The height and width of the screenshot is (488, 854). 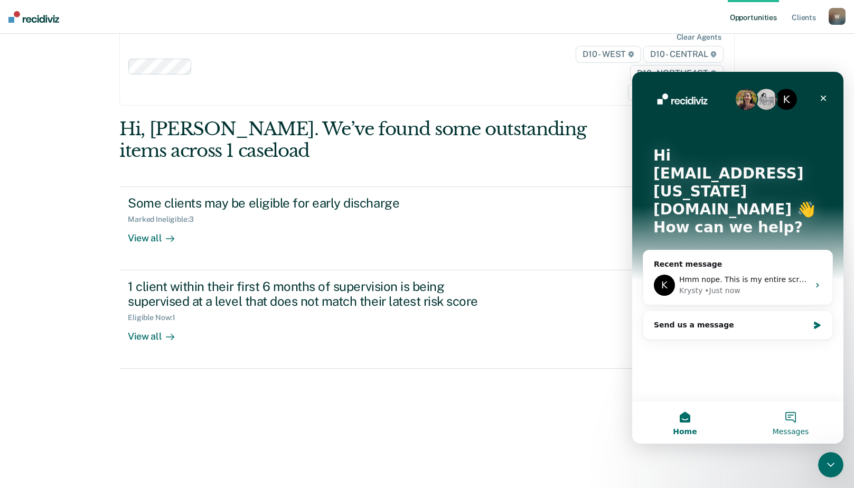 What do you see at coordinates (427, 320) in the screenshot?
I see `a: 1 client within their first 6 months of supervision is being supervised at a level that does not ...` at bounding box center [427, 320].